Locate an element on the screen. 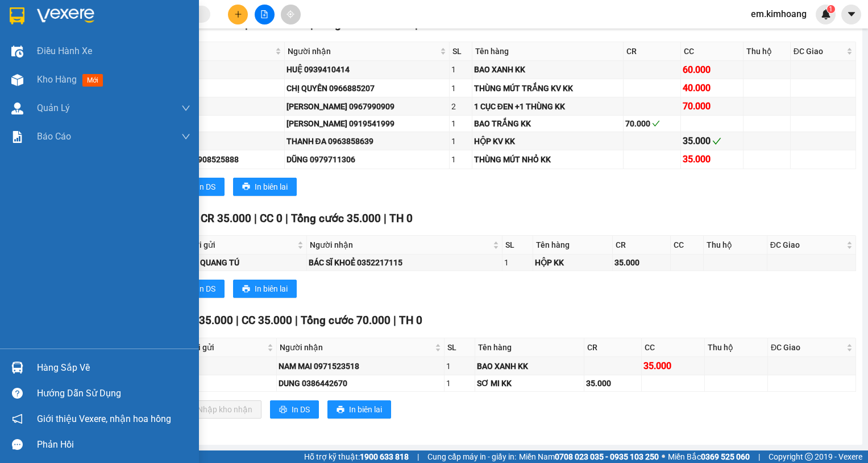  span: caret-down is located at coordinates (852, 14).